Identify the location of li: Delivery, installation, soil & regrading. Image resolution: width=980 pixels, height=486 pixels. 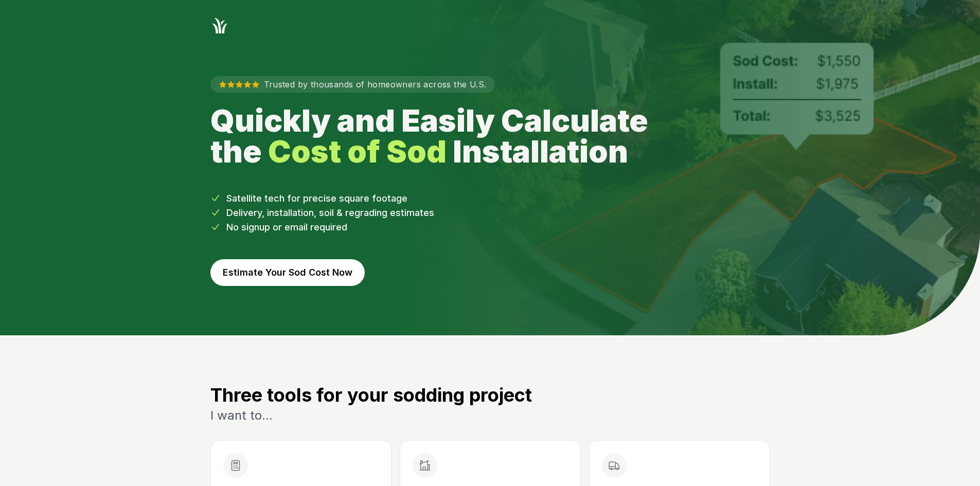
(490, 213).